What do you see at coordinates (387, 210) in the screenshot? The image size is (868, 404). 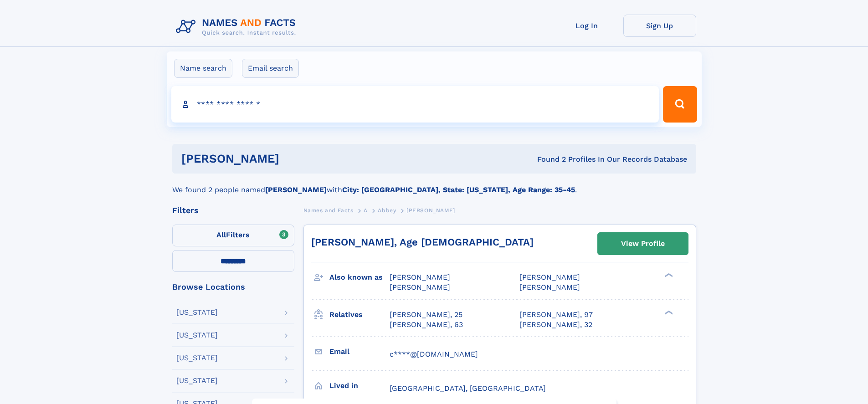 I see `a: Abbey` at bounding box center [387, 210].